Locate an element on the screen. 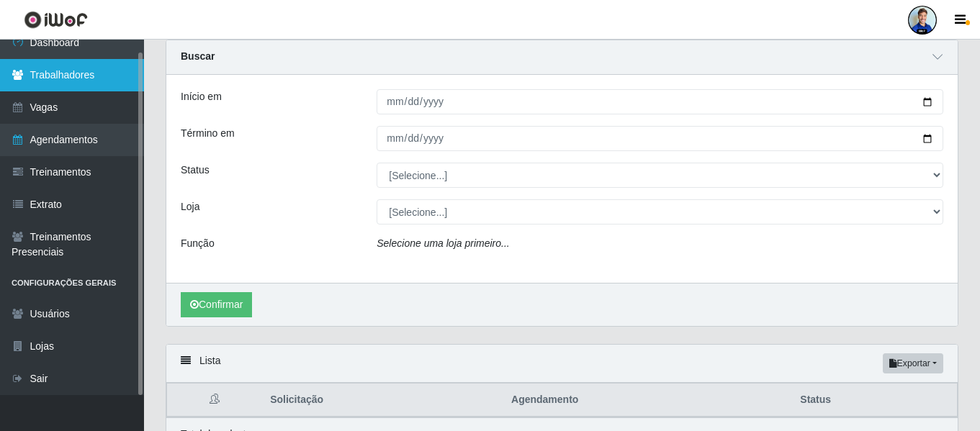 This screenshot has width=980, height=431. strong: Buscar is located at coordinates (197, 56).